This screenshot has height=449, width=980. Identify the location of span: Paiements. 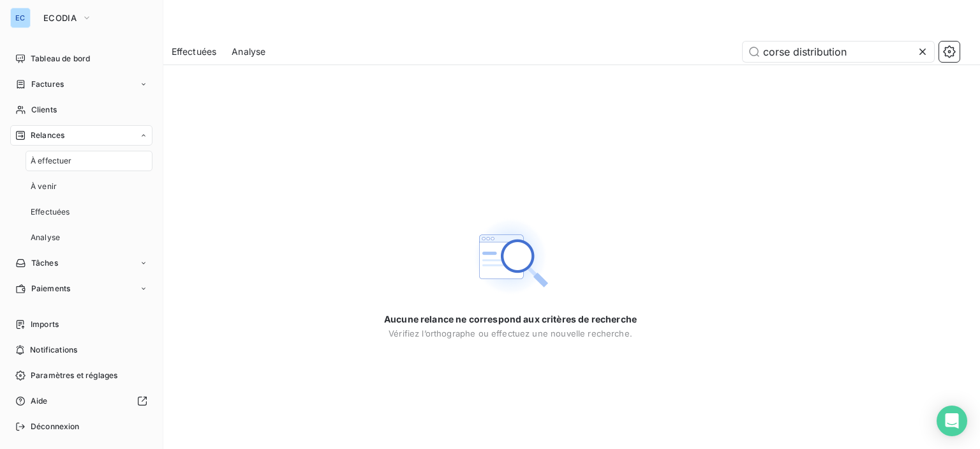
(51, 289).